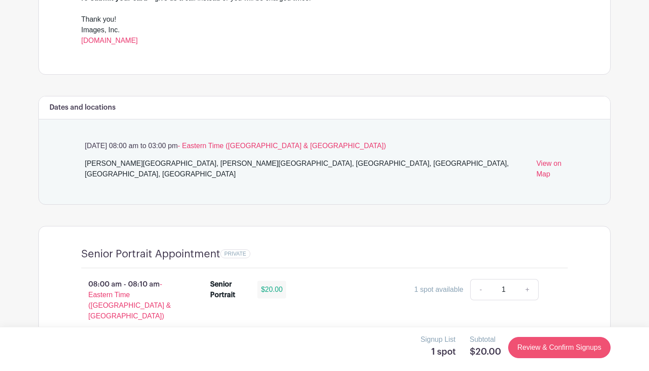 The height and width of the screenshot is (371, 649). What do you see at coordinates (438, 352) in the screenshot?
I see `h5: 1 spot` at bounding box center [438, 352].